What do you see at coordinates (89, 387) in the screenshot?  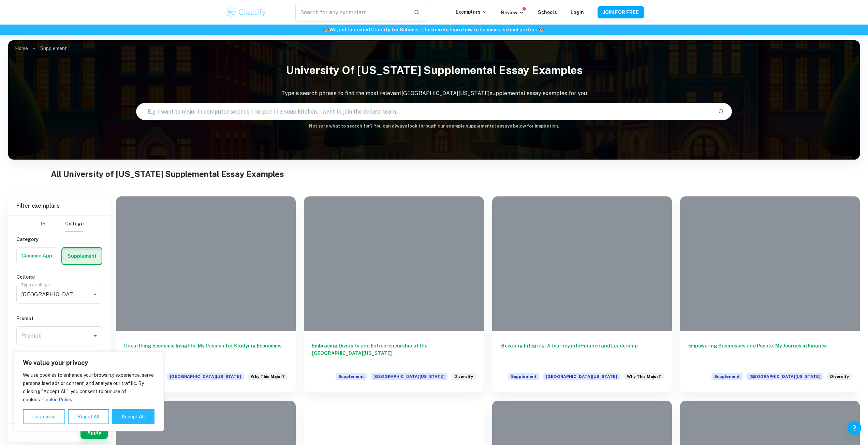 I see `p: We use cookies to enhance your browsing experience, serve personalised ads or content, and analys...` at bounding box center [89, 387].